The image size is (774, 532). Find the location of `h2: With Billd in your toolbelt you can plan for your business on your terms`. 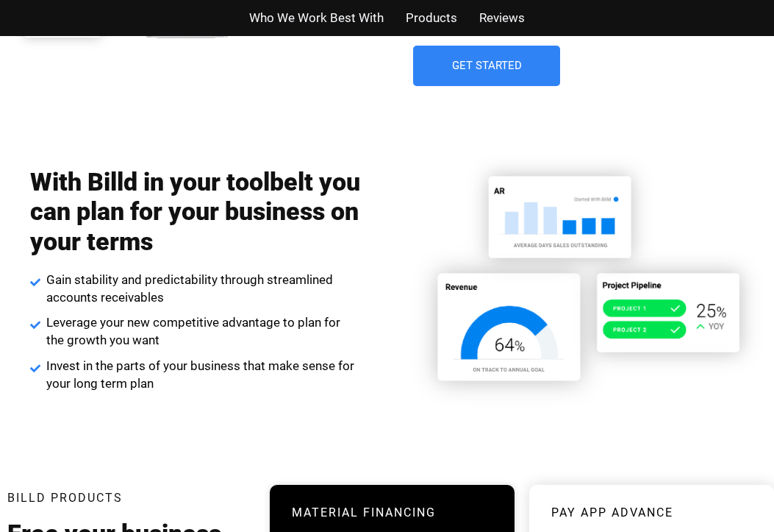

h2: With Billd in your toolbelt you can plan for your business on your terms is located at coordinates (196, 212).